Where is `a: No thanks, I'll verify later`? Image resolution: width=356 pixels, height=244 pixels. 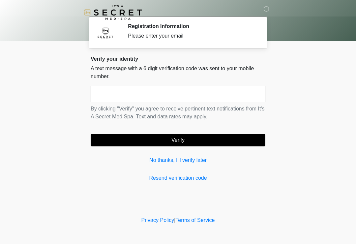 a: No thanks, I'll verify later is located at coordinates (178, 160).